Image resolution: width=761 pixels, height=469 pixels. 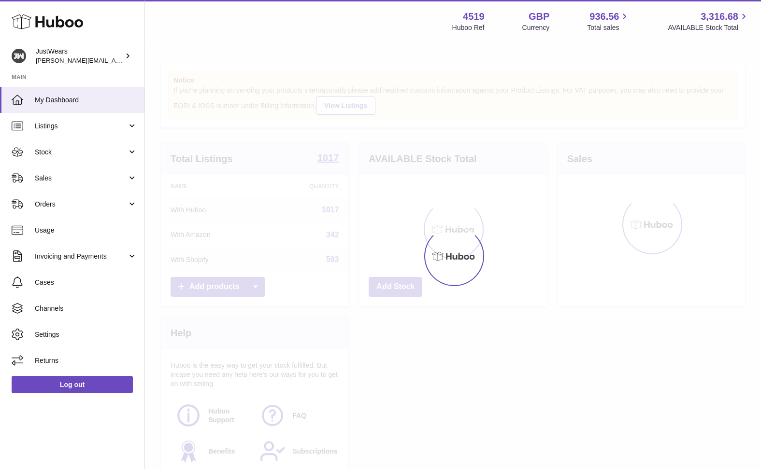 I want to click on div: Huboo Ref, so click(x=468, y=28).